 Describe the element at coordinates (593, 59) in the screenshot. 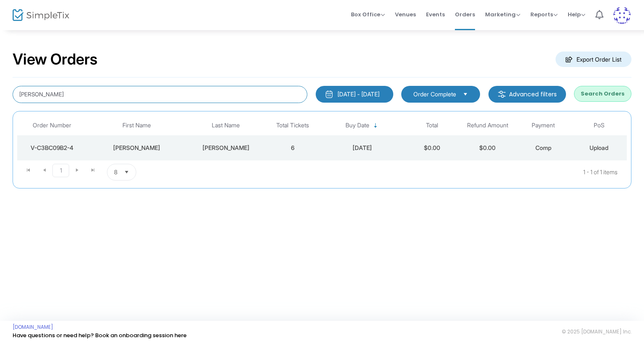

I see `m-button: Export Order List` at that location.